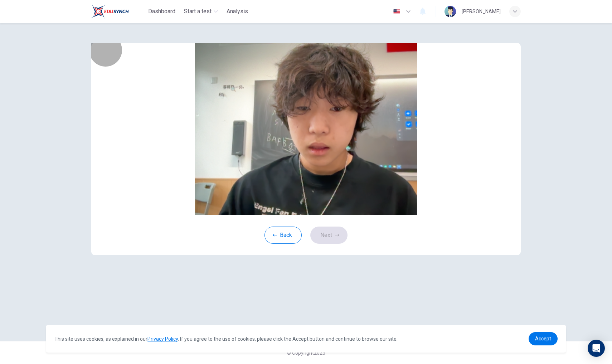 This screenshot has width=612, height=364. Describe the element at coordinates (397, 12) in the screenshot. I see `img: 恩` at that location.